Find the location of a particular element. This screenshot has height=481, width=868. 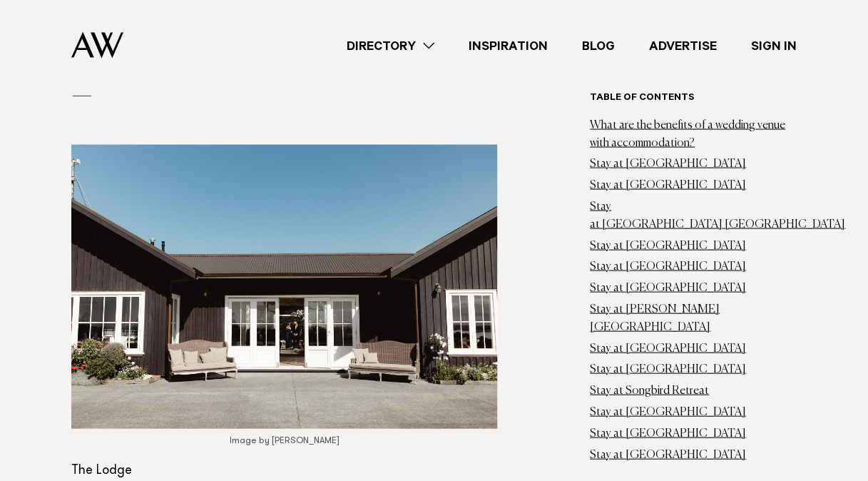

img: Auckland Weddings Logo is located at coordinates (97, 45).